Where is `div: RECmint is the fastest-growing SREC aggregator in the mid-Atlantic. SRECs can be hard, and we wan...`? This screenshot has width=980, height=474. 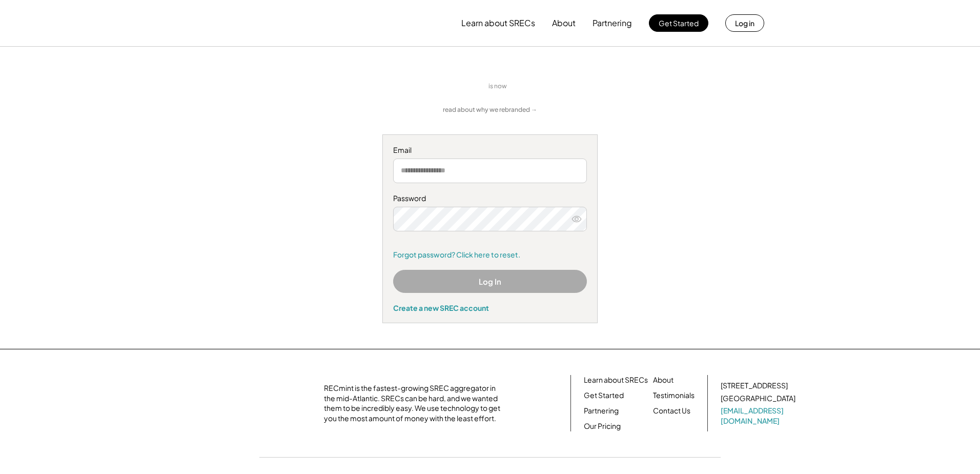
div: RECmint is the fastest-growing SREC aggregator in the mid-Atlantic. SRECs can be hard, and we wan... is located at coordinates (415, 403).